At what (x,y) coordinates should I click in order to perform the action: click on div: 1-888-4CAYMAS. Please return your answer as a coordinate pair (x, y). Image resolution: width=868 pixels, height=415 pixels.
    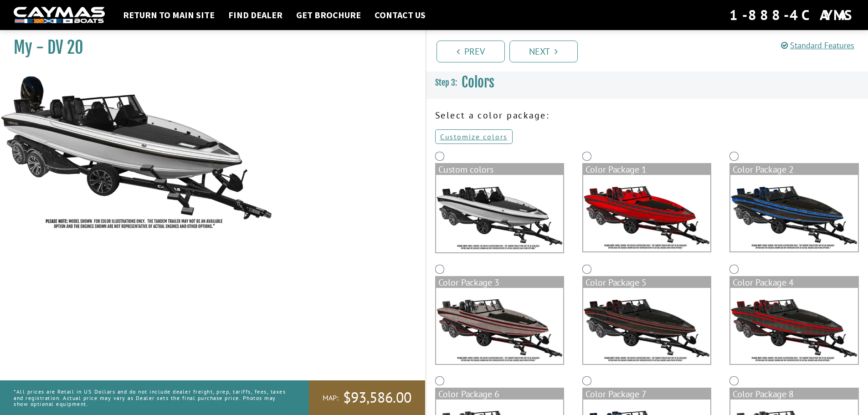
    Looking at the image, I should click on (792, 15).